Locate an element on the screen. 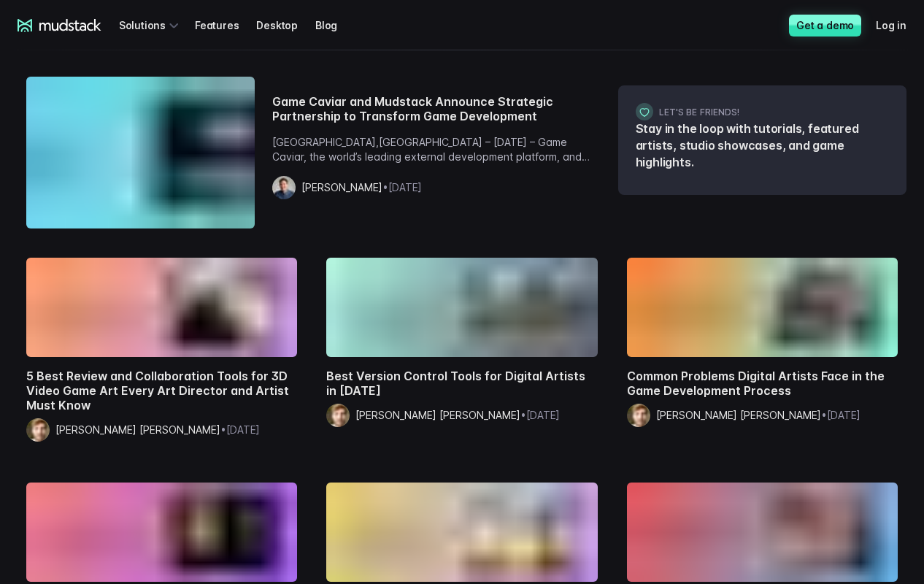 The height and width of the screenshot is (584, 924). h2: Game Caviar and Mudstack Announce Strategic Partnership to Transform Game Development is located at coordinates (435, 109).